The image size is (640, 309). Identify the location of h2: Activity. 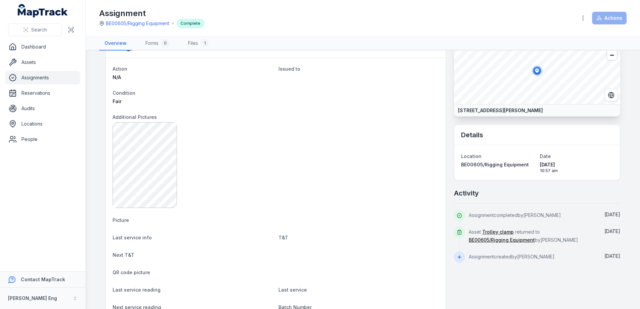
(466, 193).